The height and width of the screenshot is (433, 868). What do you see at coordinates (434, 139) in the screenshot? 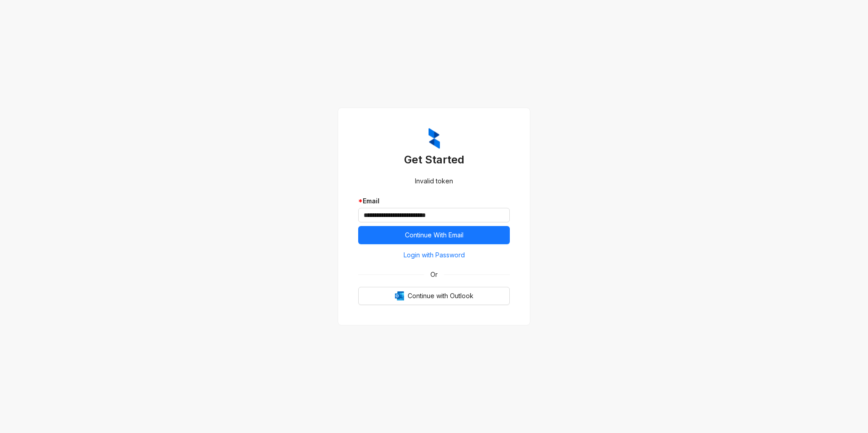
I see `img: ZumaIcon` at bounding box center [434, 139].